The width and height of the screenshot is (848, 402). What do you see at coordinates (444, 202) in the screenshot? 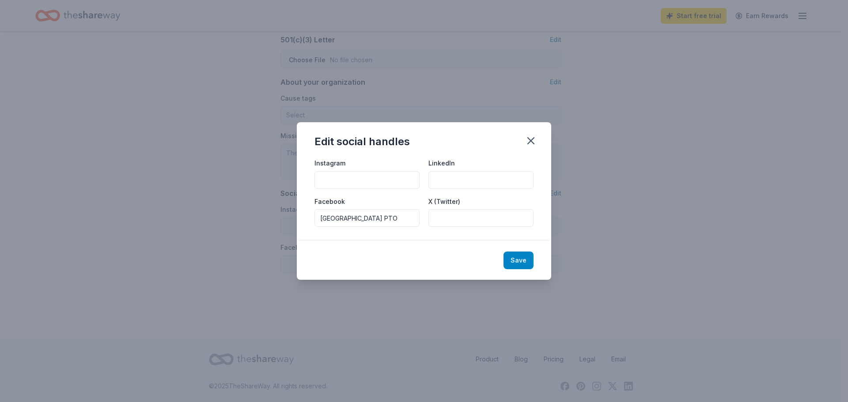
I see `label: X (Twitter)` at bounding box center [444, 202].